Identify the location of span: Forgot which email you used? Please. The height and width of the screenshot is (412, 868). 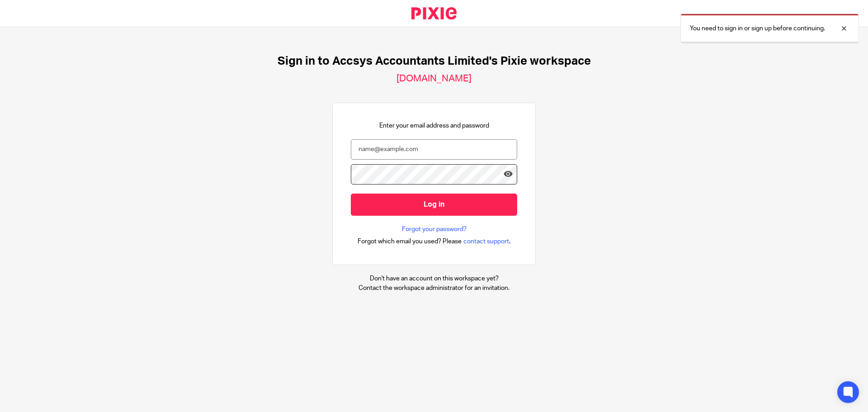
(410, 242).